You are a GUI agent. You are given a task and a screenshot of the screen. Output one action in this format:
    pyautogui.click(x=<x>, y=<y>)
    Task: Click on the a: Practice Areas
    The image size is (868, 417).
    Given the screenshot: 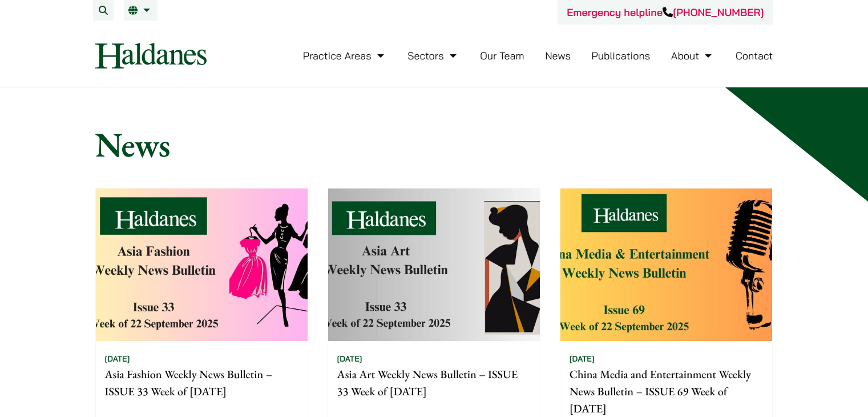 What is the action you would take?
    pyautogui.click(x=345, y=55)
    